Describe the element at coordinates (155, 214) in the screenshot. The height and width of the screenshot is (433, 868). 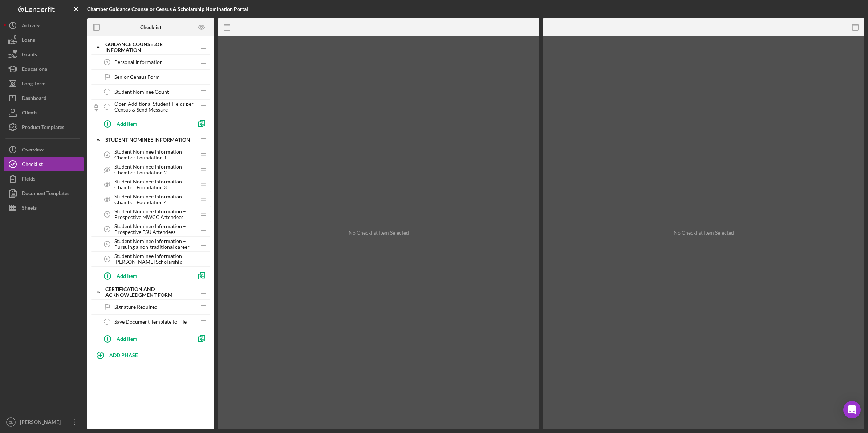
I see `span: Student Nominee Information – Prospective MWCC Attendees` at that location.